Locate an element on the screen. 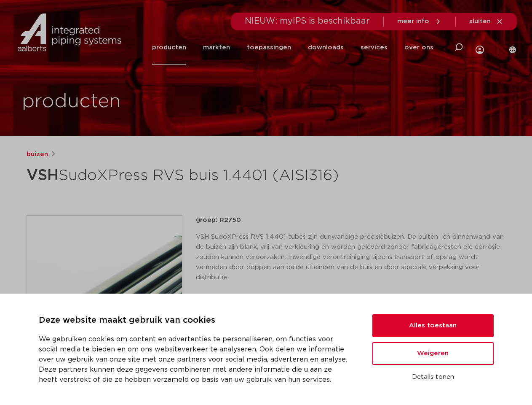 This screenshot has width=532, height=405. h1: SudoXPress RVS buis 1.4401 (AISI316) is located at coordinates (185, 175).